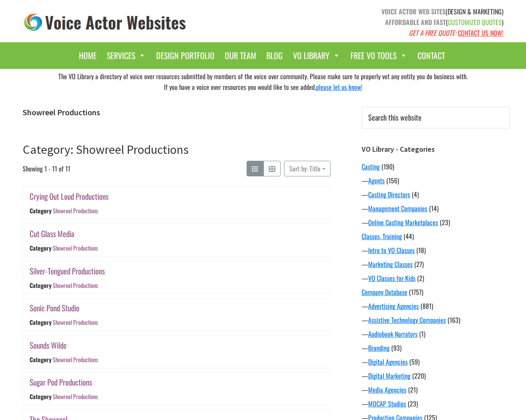 The width and height of the screenshot is (526, 420). I want to click on span: (27), so click(418, 264).